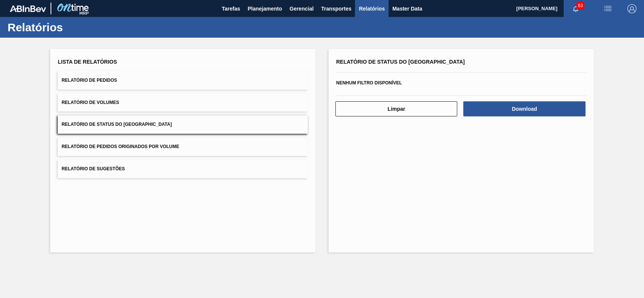 This screenshot has width=644, height=298. Describe the element at coordinates (231, 9) in the screenshot. I see `span: Tarefas` at that location.